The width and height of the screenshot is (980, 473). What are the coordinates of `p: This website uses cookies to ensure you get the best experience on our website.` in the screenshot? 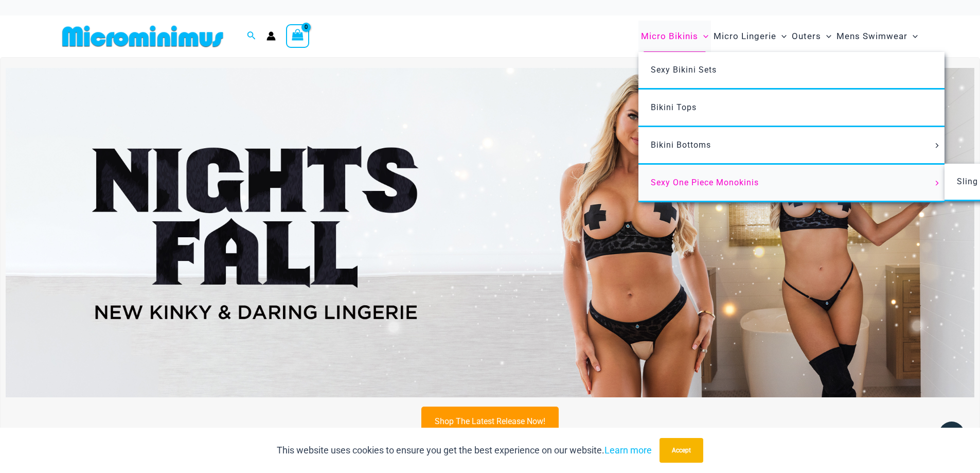 It's located at (464, 450).